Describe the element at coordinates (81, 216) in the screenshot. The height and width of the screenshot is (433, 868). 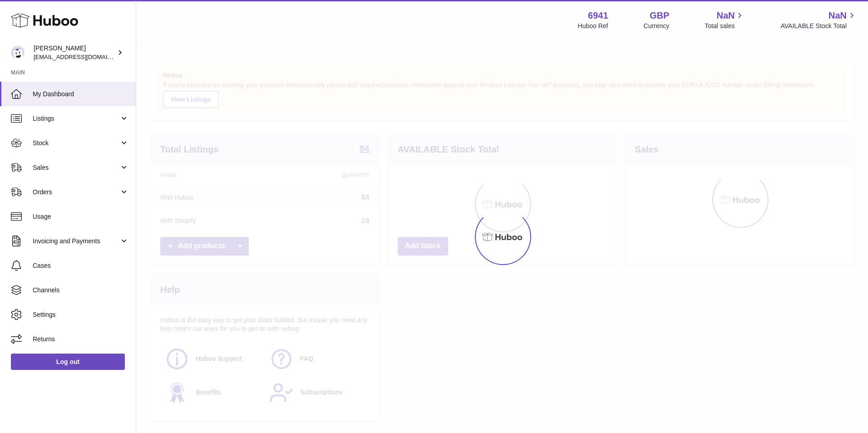
I see `span: Usage` at that location.